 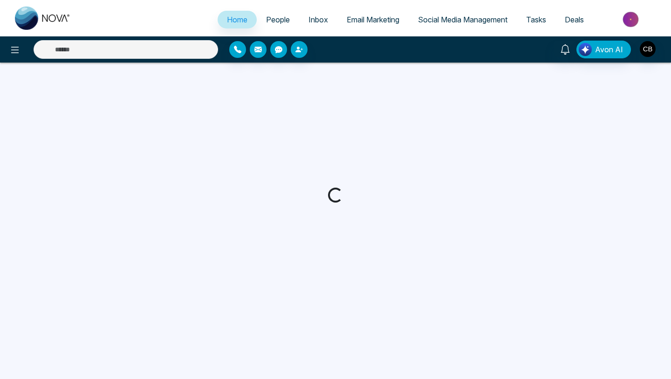 What do you see at coordinates (237, 20) in the screenshot?
I see `span: Home` at bounding box center [237, 20].